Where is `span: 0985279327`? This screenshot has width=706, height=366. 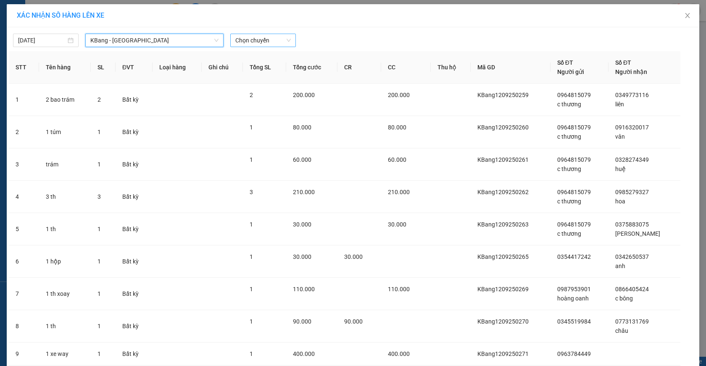
span: 0985279327 is located at coordinates (632, 192).